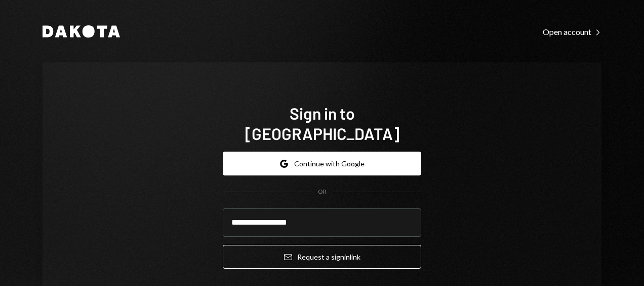 The height and width of the screenshot is (286, 644). Describe the element at coordinates (572, 31) in the screenshot. I see `a: Open account` at that location.